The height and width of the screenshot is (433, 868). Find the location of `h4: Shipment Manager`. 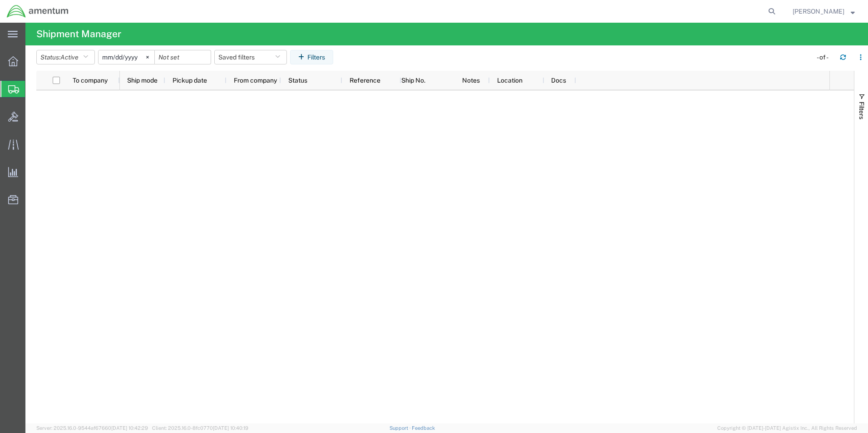

h4: Shipment Manager is located at coordinates (79, 34).